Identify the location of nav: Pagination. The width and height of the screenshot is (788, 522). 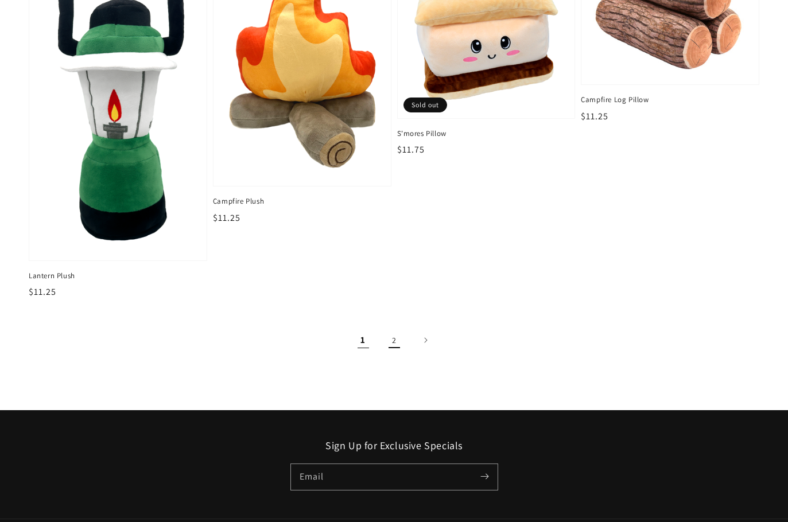
(394, 340).